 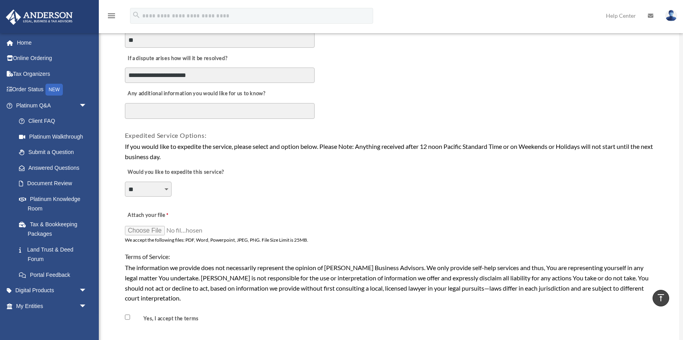 What do you see at coordinates (39, 17) in the screenshot?
I see `img: Anderson Advisors Platinum Portal` at bounding box center [39, 17].